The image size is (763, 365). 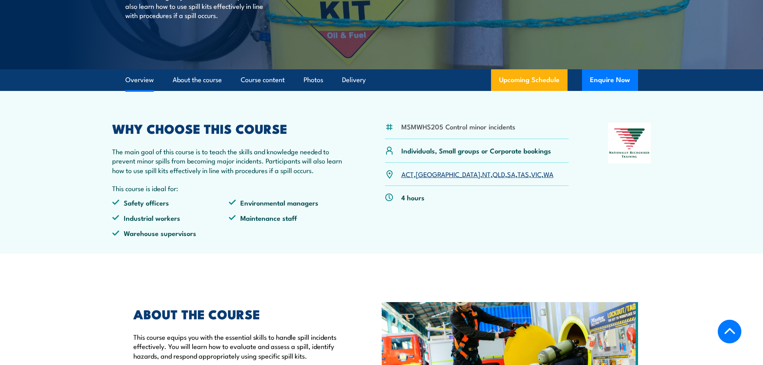 I want to click on a: Upcoming Schedule, so click(x=529, y=80).